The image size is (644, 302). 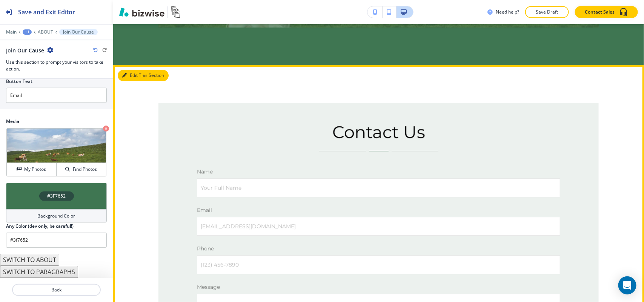 I want to click on p: Join Our Cause, so click(x=78, y=32).